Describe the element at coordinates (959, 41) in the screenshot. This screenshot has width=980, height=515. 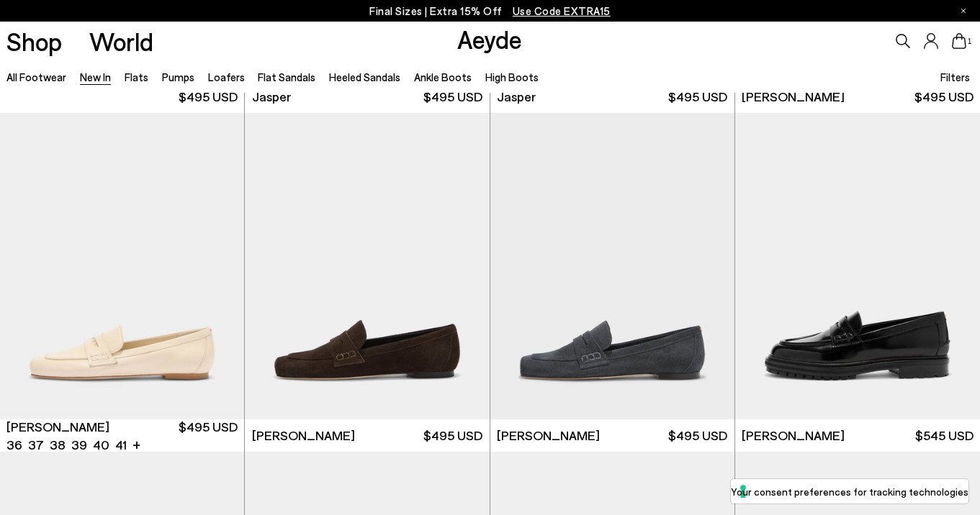
I see `a: 1` at that location.